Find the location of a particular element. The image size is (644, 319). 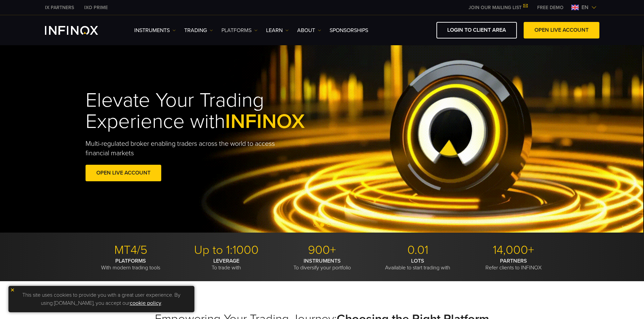

span: Go to slide 1 is located at coordinates (315, 225).